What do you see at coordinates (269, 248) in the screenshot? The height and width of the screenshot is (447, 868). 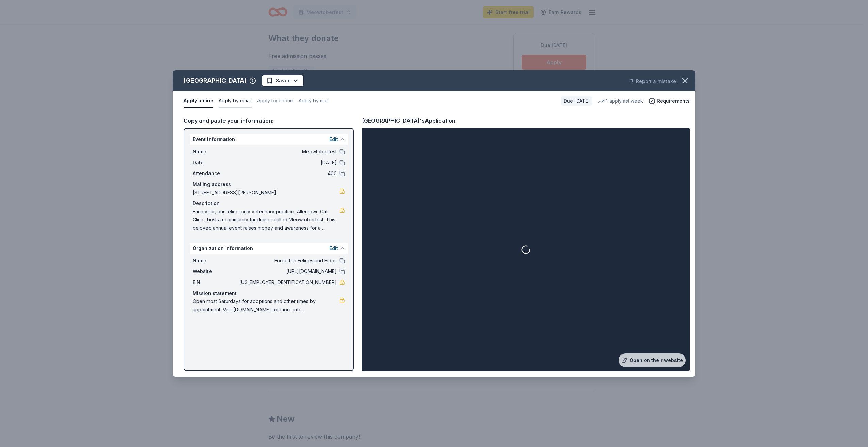 I see `div: Organization information` at bounding box center [269, 248].